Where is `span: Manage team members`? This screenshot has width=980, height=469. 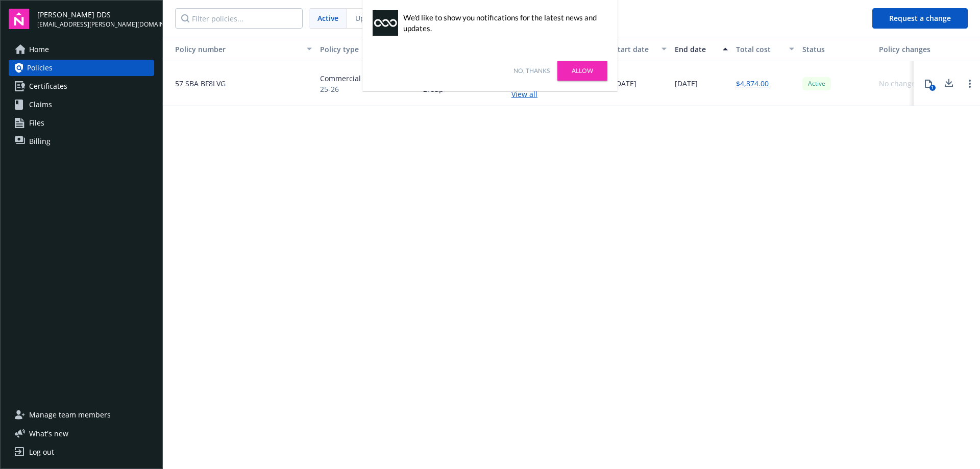 span: Manage team members is located at coordinates (70, 415).